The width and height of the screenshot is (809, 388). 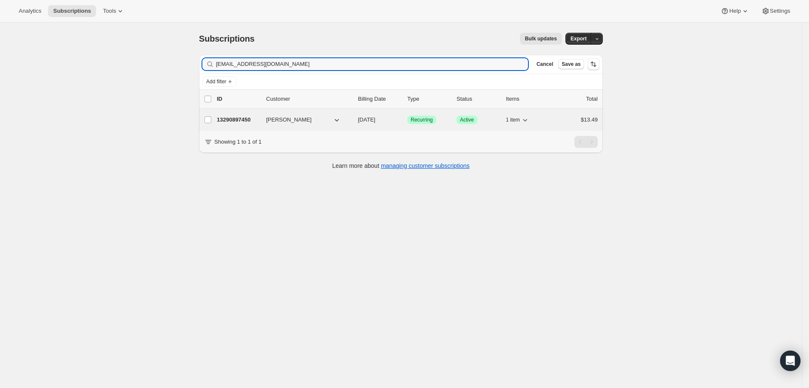 What do you see at coordinates (578, 39) in the screenshot?
I see `button: Export` at bounding box center [578, 39].